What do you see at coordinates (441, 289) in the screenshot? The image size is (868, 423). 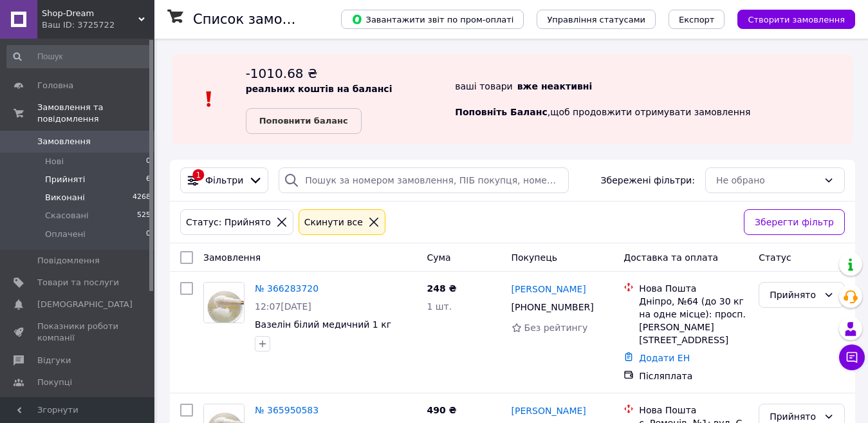 I see `span: 248 ₴` at bounding box center [441, 289].